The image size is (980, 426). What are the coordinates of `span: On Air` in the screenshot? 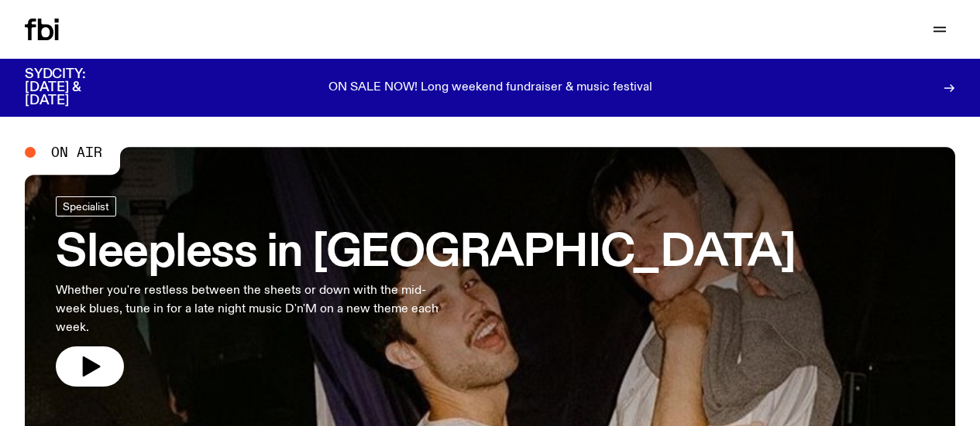 It's located at (77, 153).